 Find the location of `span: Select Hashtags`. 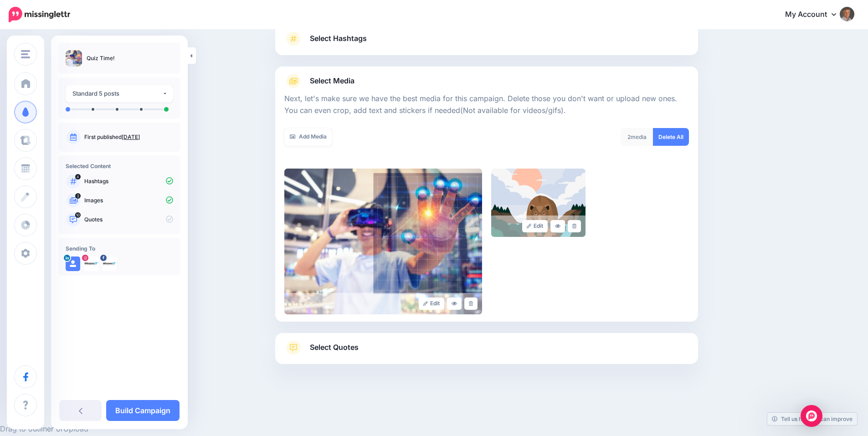

span: Select Hashtags is located at coordinates (338, 38).